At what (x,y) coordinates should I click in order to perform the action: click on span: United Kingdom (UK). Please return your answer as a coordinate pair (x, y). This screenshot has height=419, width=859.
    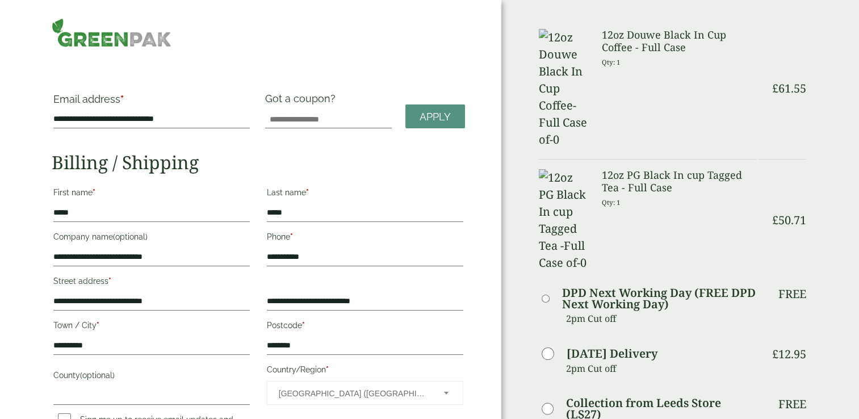
    Looking at the image, I should click on (354, 394).